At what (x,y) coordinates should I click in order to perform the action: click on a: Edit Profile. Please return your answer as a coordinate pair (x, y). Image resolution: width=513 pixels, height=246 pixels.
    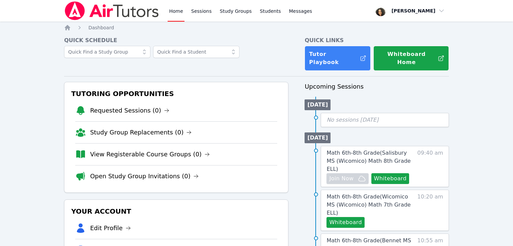
    Looking at the image, I should click on (110, 228).